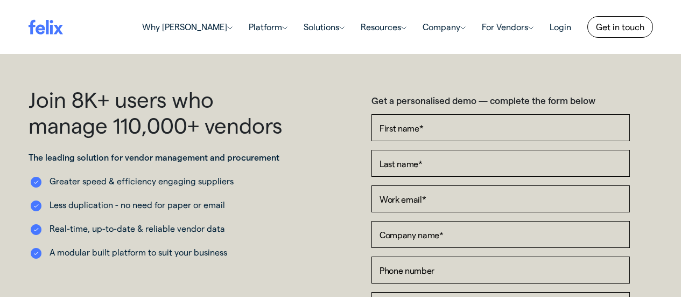 Image resolution: width=681 pixels, height=297 pixels. What do you see at coordinates (158, 205) in the screenshot?
I see `li: Less duplication - no need for paper or email` at bounding box center [158, 205].